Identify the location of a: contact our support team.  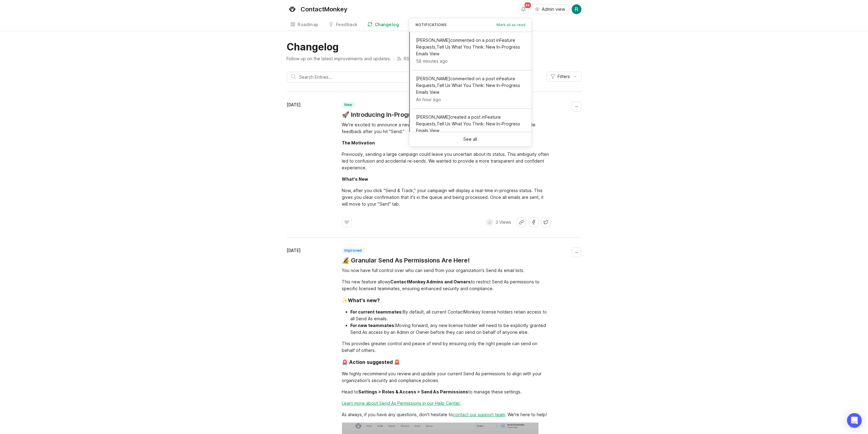
(479, 414).